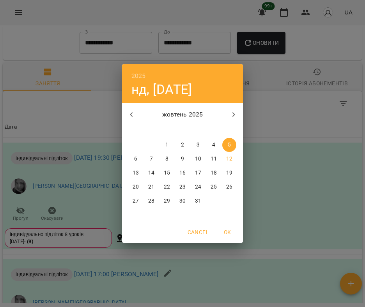  Describe the element at coordinates (151, 187) in the screenshot. I see `button: 21` at that location.